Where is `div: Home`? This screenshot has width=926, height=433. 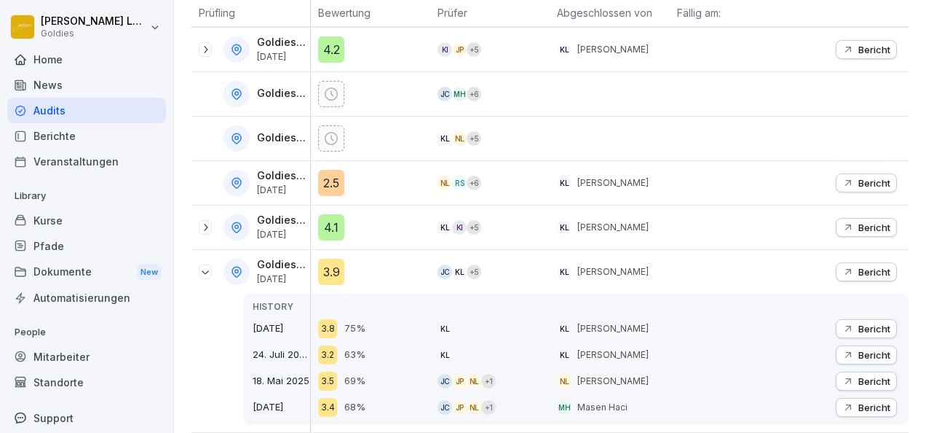 div: Home is located at coordinates (87, 59).